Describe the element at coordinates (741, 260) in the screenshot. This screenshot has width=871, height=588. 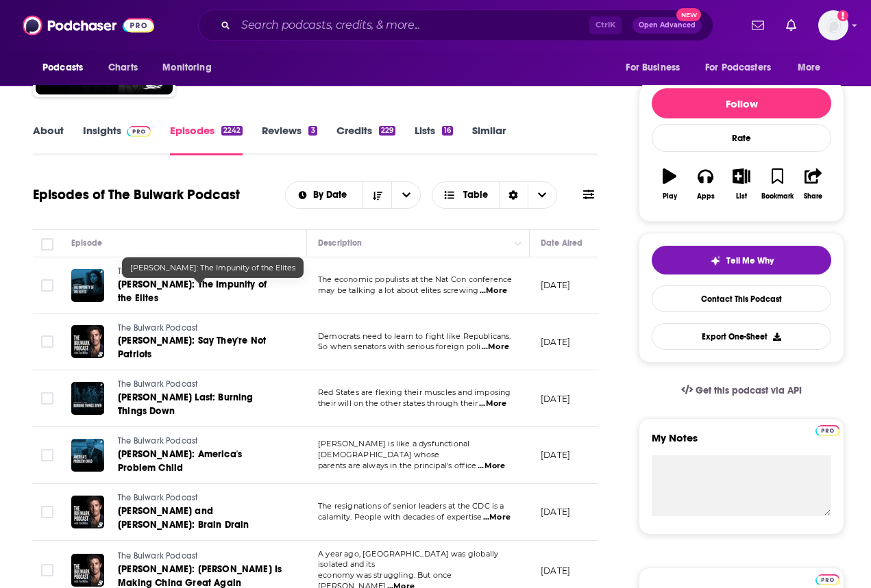
I see `button: tell me why sparkleTell Me Why` at that location.